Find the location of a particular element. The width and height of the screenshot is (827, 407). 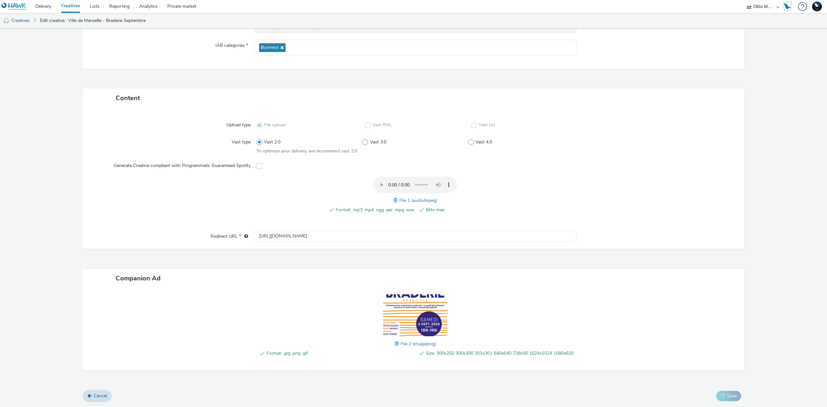

span: Save is located at coordinates (732, 396).